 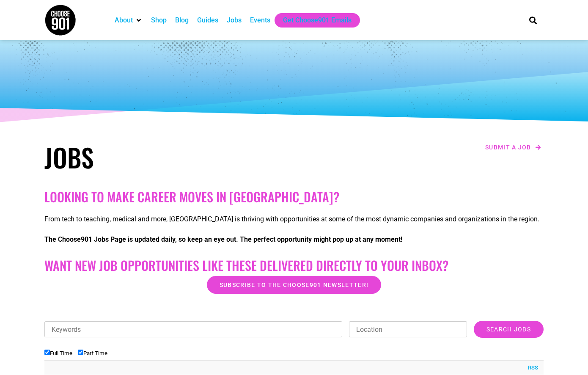 What do you see at coordinates (313, 21) in the screenshot?
I see `nav: Main nav` at bounding box center [313, 21].